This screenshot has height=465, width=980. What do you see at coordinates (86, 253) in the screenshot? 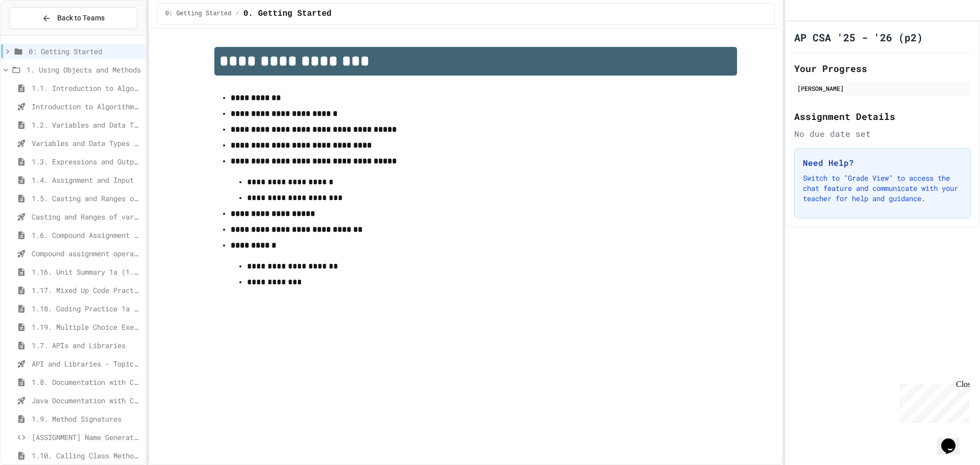
I see `span: Compound assignment operators - Quiz` at bounding box center [86, 253].